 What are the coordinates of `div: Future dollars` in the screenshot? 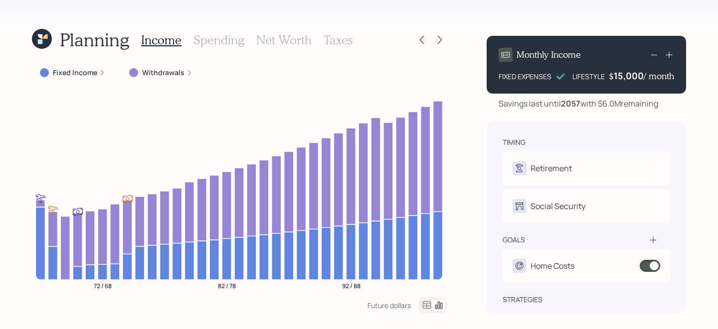 It's located at (389, 306).